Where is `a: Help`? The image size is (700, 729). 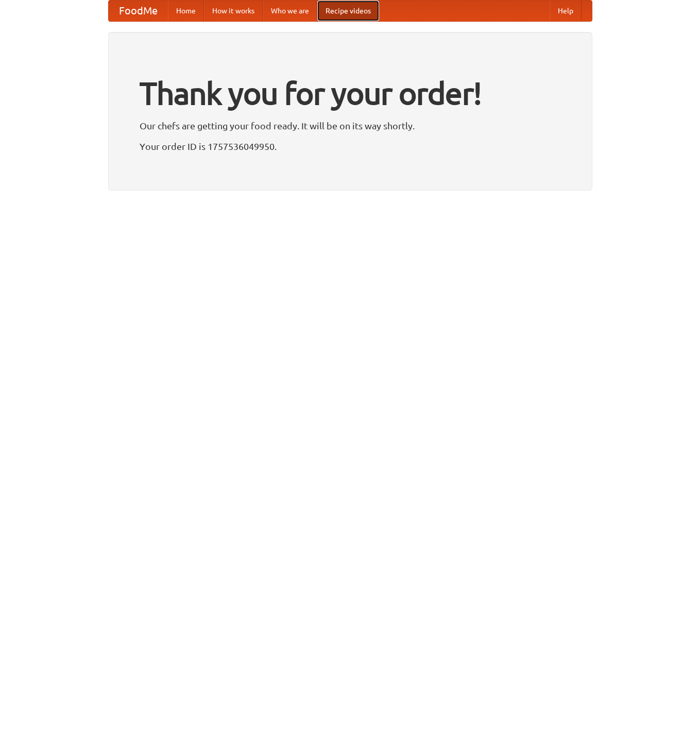
a: Help is located at coordinates (565, 10).